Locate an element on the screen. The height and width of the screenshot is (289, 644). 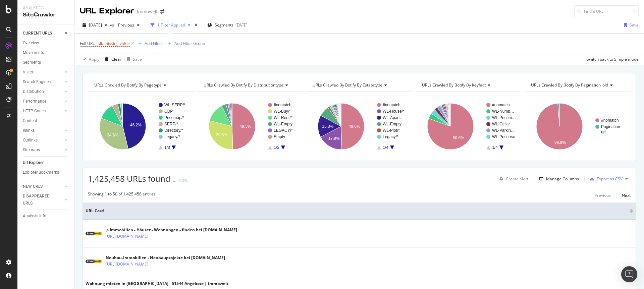
text: WL-House/* is located at coordinates (393, 112).